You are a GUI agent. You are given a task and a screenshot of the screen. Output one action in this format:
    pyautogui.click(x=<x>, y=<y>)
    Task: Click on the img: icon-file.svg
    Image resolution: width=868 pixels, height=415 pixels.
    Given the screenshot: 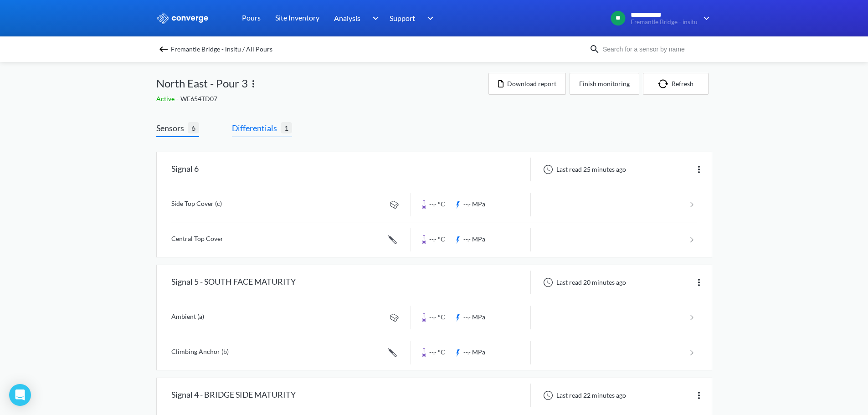 What is the action you would take?
    pyautogui.click(x=500, y=84)
    